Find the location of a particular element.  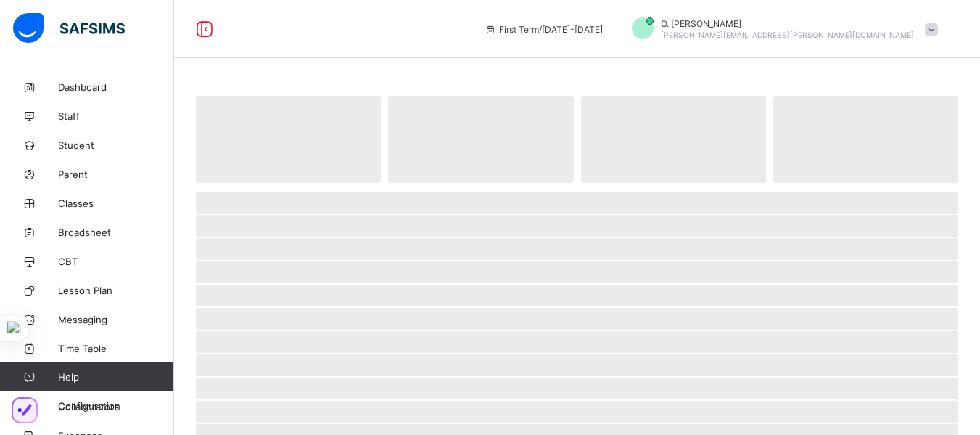

span: Student is located at coordinates (116, 146).